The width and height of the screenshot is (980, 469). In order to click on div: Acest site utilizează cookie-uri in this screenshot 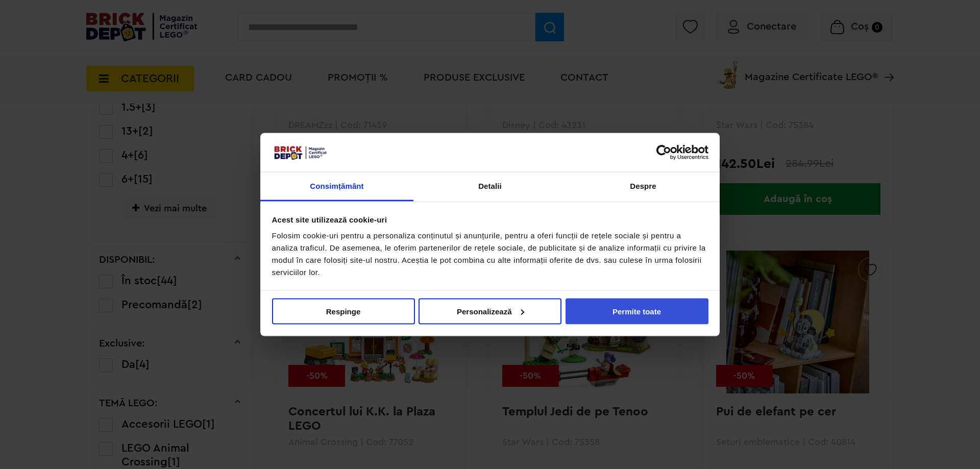, I will do `click(490, 220)`.